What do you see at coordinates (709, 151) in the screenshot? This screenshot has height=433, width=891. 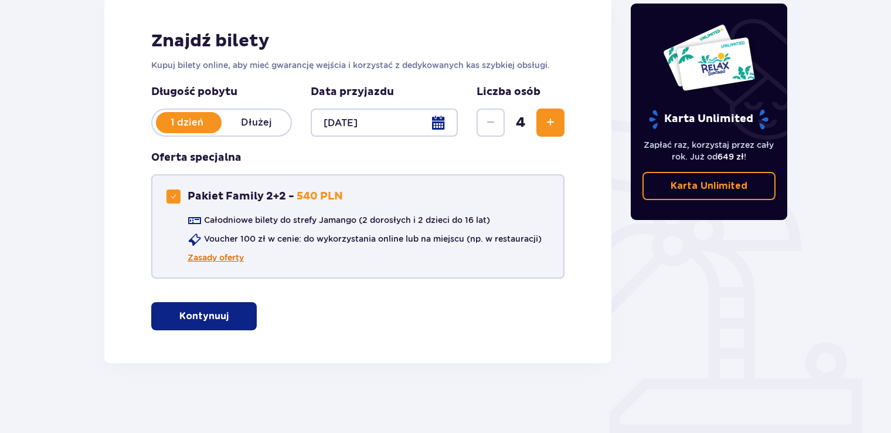 I see `p: Zapłać raz, korzystaj przez cały rok. Już od !` at bounding box center [709, 151].